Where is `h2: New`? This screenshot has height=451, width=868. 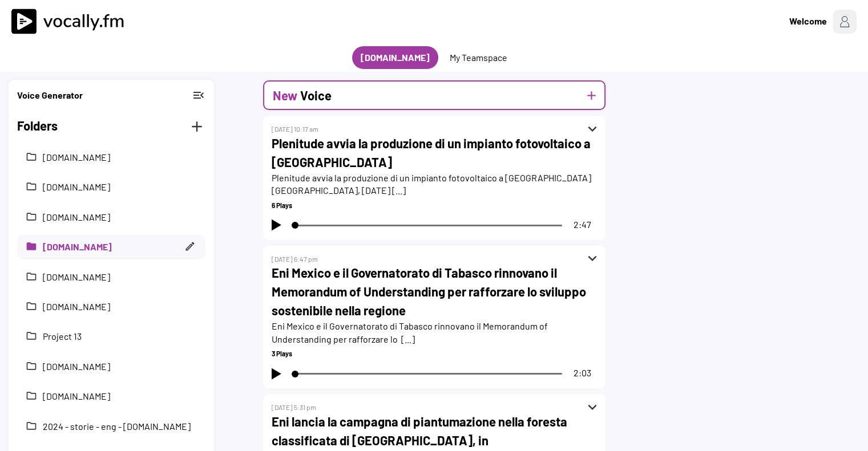
h2: New is located at coordinates (285, 96).